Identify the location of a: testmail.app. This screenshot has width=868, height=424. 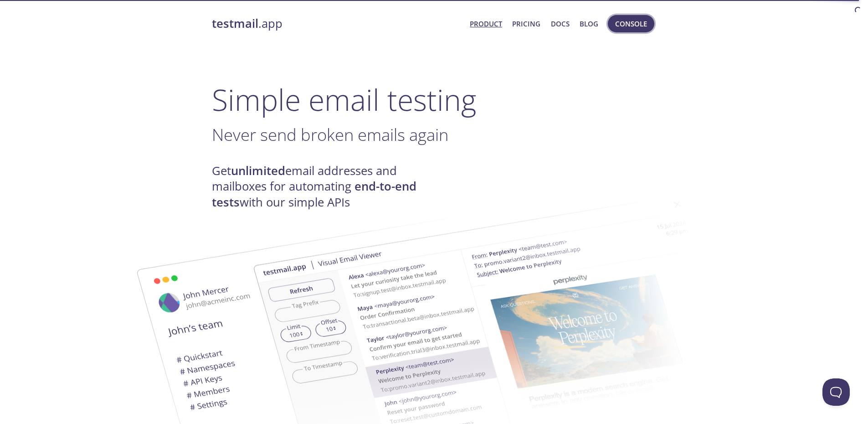
(337, 24).